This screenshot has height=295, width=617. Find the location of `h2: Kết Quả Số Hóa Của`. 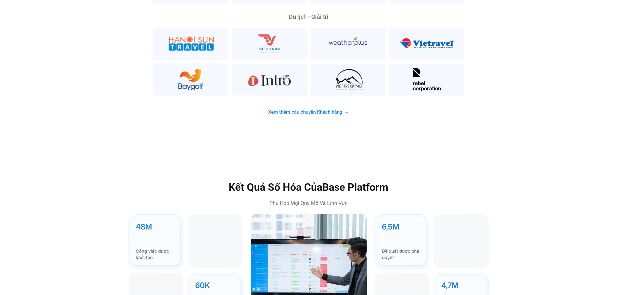

h2: Kết Quả Số Hóa Của is located at coordinates (309, 188).